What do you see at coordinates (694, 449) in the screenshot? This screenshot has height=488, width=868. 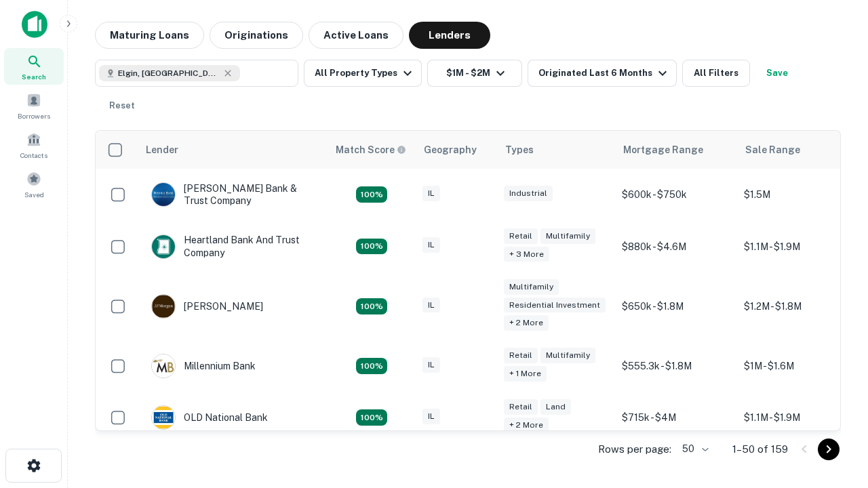 I see `div: 50` at bounding box center [694, 449].